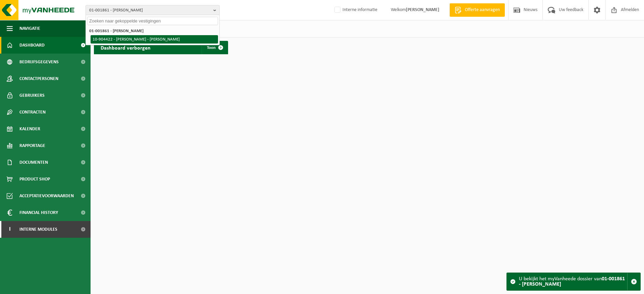 The height and width of the screenshot is (294, 644). I want to click on span: Product Shop, so click(35, 179).